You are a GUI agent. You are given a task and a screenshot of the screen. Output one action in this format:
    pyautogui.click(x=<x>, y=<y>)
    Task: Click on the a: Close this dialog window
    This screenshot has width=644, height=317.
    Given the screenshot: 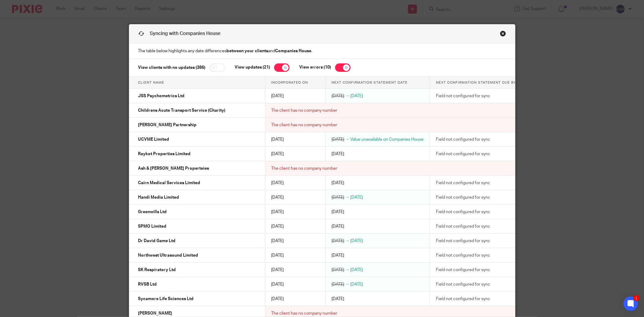 What is the action you would take?
    pyautogui.click(x=503, y=35)
    